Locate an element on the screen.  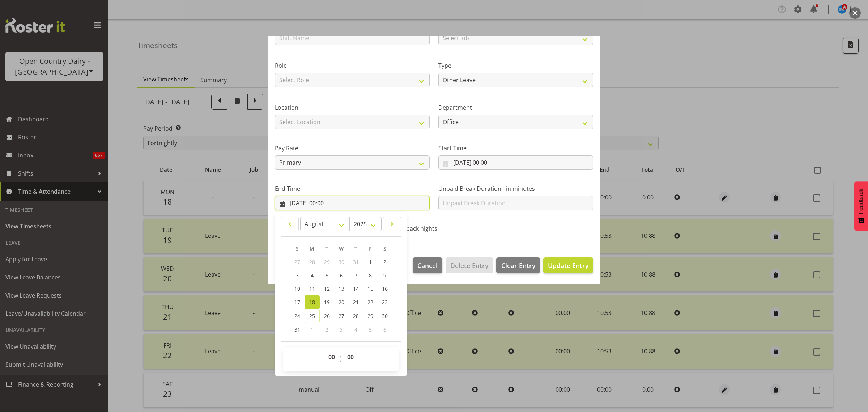
span: Delete Entry is located at coordinates (469, 266).